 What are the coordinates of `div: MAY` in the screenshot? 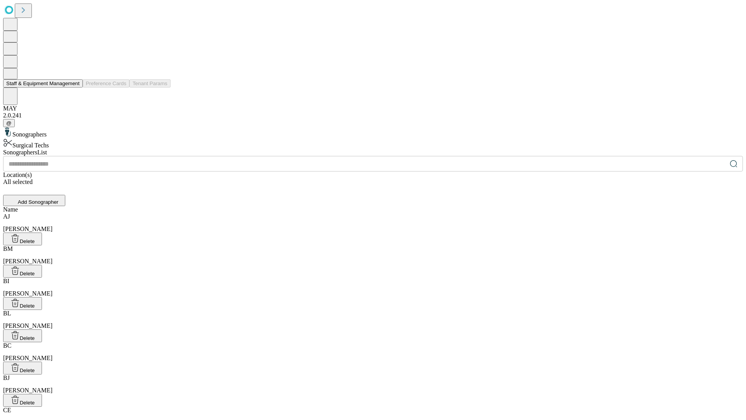 It's located at (373, 108).